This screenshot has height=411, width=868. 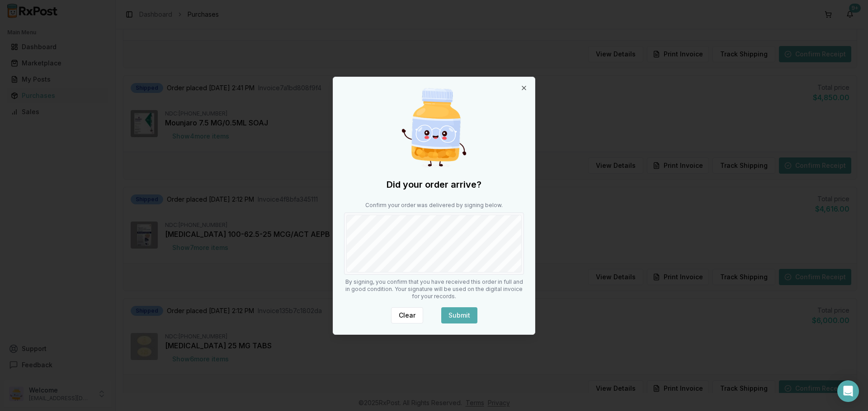 What do you see at coordinates (459, 315) in the screenshot?
I see `button: Submit` at bounding box center [459, 315].